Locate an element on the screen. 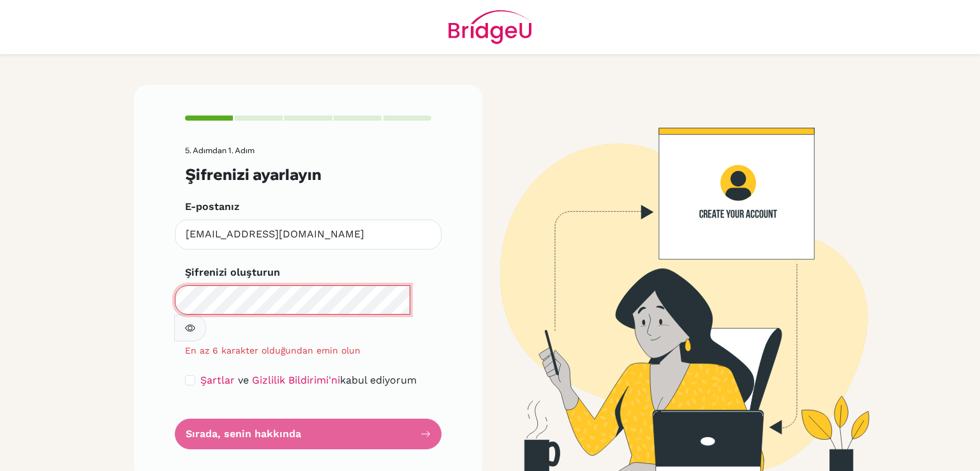  font: ve is located at coordinates (244, 380).